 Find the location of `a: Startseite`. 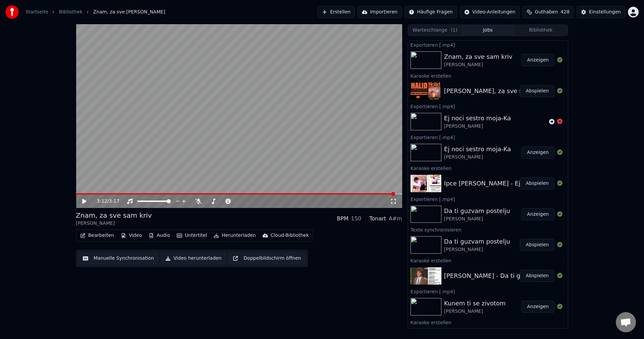

a: Startseite is located at coordinates (37, 12).